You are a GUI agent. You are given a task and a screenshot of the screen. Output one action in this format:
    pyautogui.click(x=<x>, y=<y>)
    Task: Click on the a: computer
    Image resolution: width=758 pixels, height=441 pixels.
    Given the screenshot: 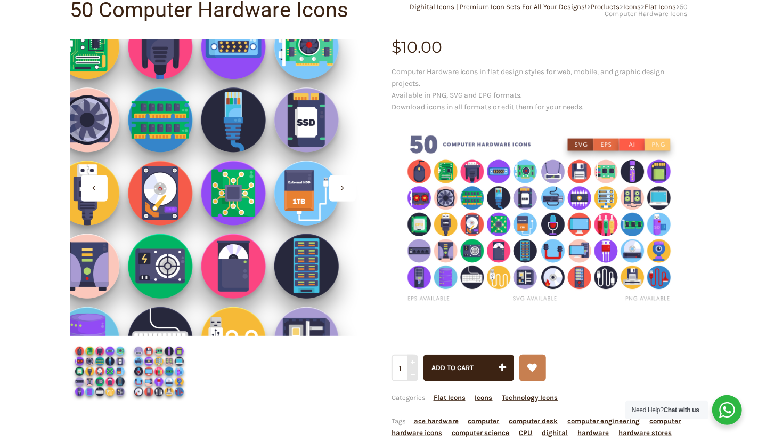 What is the action you would take?
    pyautogui.click(x=484, y=420)
    